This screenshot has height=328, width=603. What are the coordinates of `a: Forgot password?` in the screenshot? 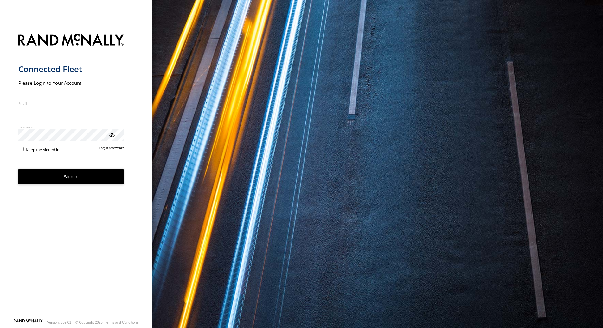 It's located at (111, 149).